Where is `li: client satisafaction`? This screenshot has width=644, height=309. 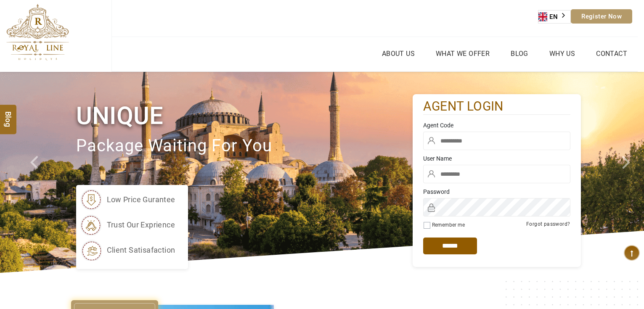 li: client satisafaction is located at coordinates (128, 250).